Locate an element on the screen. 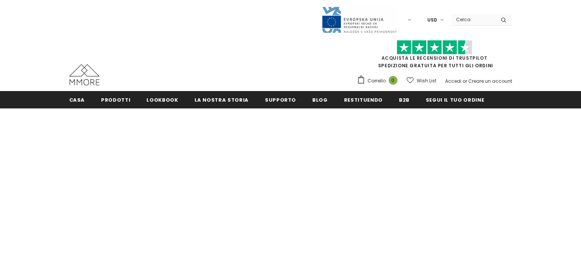 This screenshot has height=280, width=581. span: La nostra storia is located at coordinates (221, 100).